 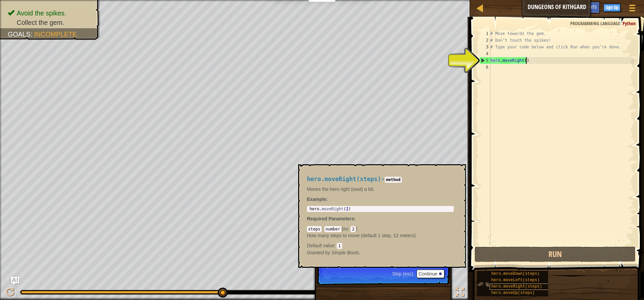 I want to click on p: Moves the hero right (east) a bit., so click(x=380, y=189).